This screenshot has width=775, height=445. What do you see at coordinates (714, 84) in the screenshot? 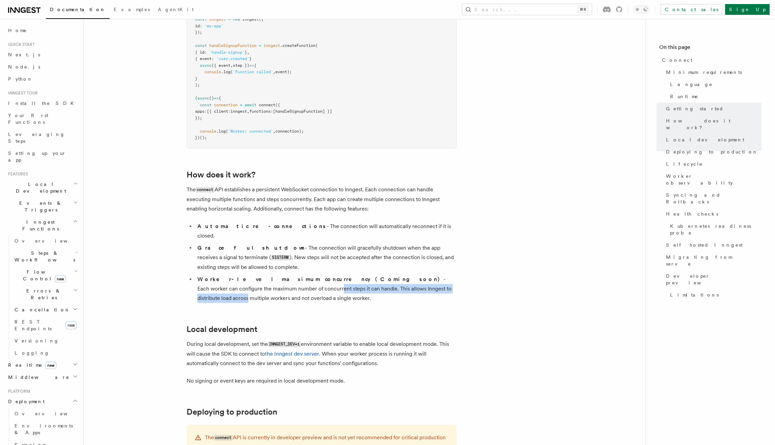
I see `a: Language` at bounding box center [714, 84].